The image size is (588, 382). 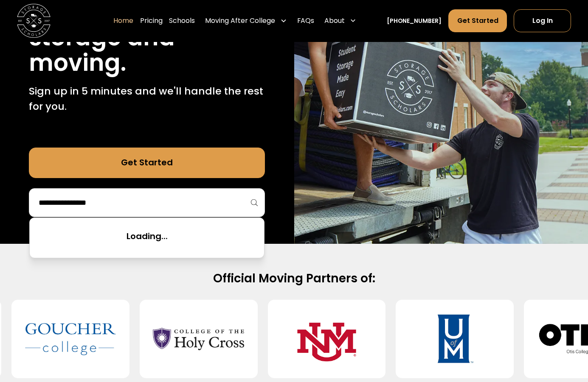 I want to click on img: Goucher College, so click(x=70, y=339).